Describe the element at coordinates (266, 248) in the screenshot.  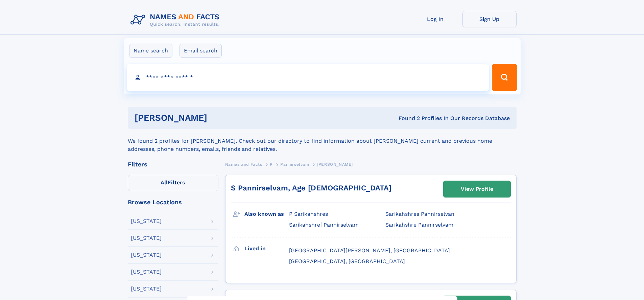
I see `h3: Lived in` at that location.